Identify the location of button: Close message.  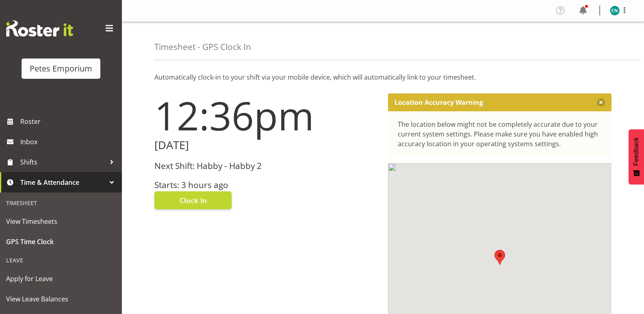
(600, 102).